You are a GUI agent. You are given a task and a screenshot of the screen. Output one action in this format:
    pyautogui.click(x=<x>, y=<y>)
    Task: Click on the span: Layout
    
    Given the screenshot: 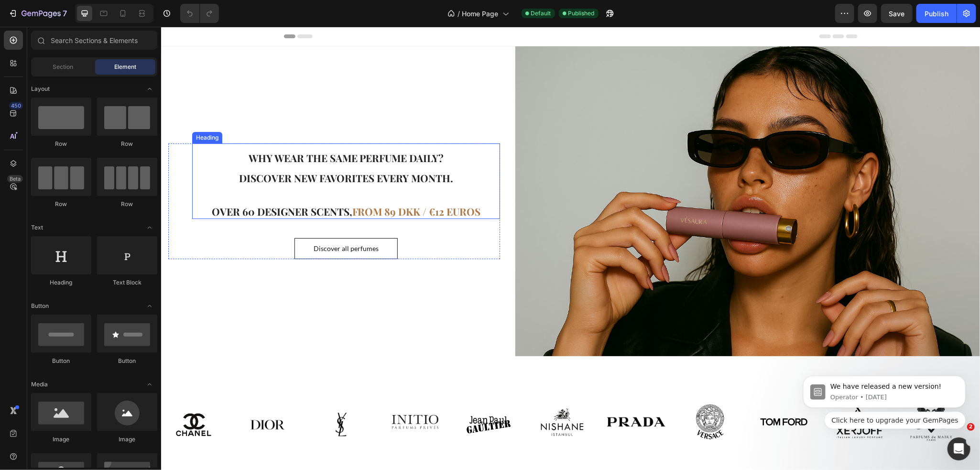 What is the action you would take?
    pyautogui.click(x=40, y=89)
    